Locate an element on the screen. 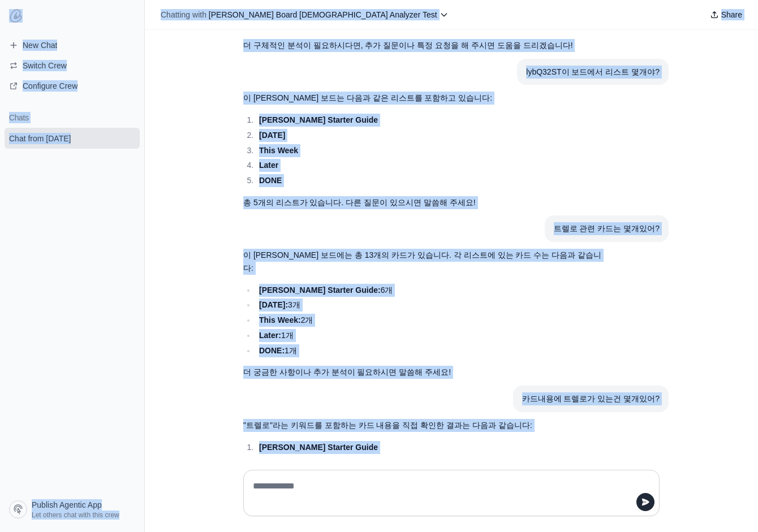  a: New Chat is located at coordinates (72, 45).